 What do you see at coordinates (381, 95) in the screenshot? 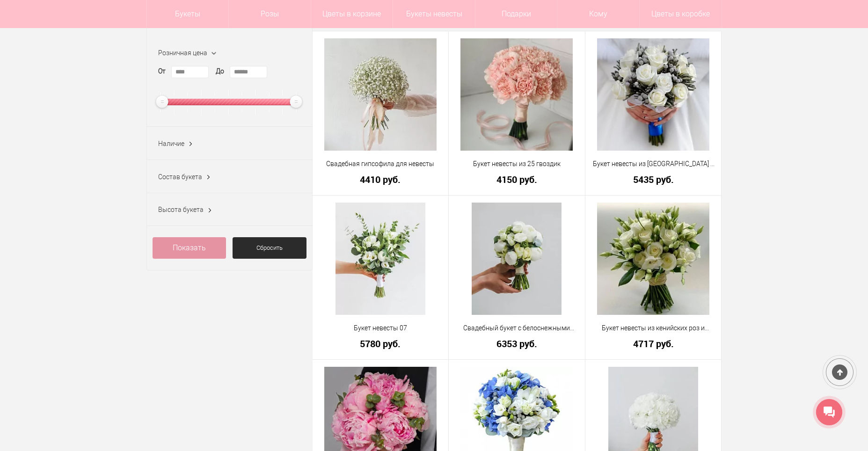
I see `img: Свадебная гипсофила для невесты` at bounding box center [381, 95].